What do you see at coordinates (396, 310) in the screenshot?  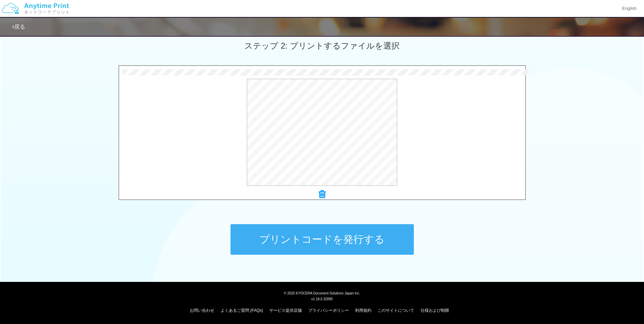 I see `a: このサイトについて` at bounding box center [396, 310].